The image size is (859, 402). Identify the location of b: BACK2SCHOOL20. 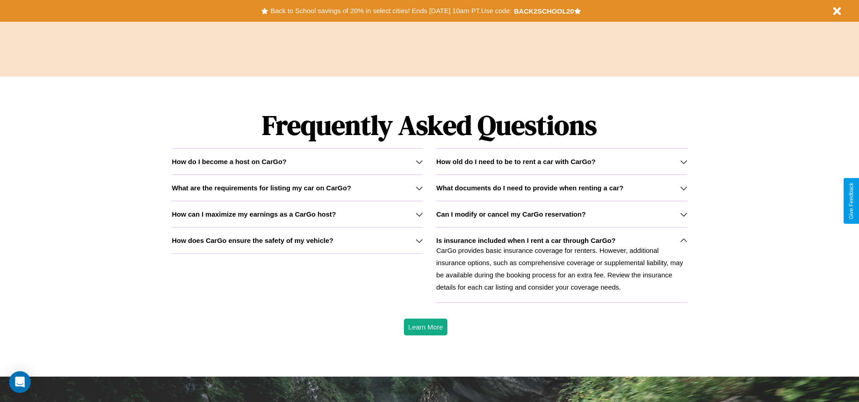
(544, 11).